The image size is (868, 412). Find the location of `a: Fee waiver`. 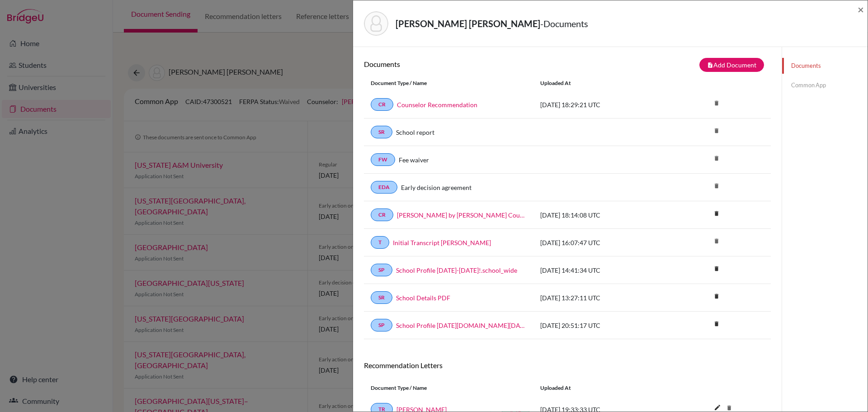

a: Fee waiver is located at coordinates (414, 160).